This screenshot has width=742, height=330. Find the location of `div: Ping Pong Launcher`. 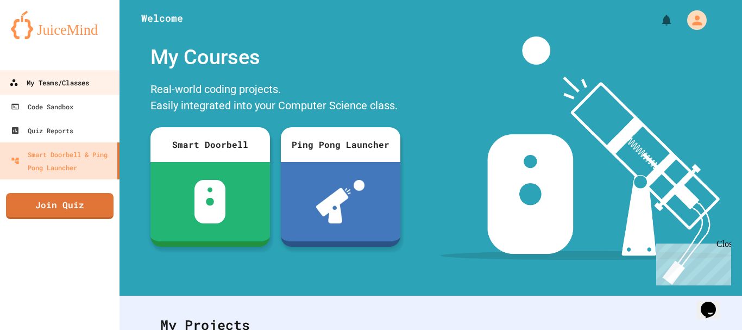

div: Ping Pong Launcher is located at coordinates (340, 144).